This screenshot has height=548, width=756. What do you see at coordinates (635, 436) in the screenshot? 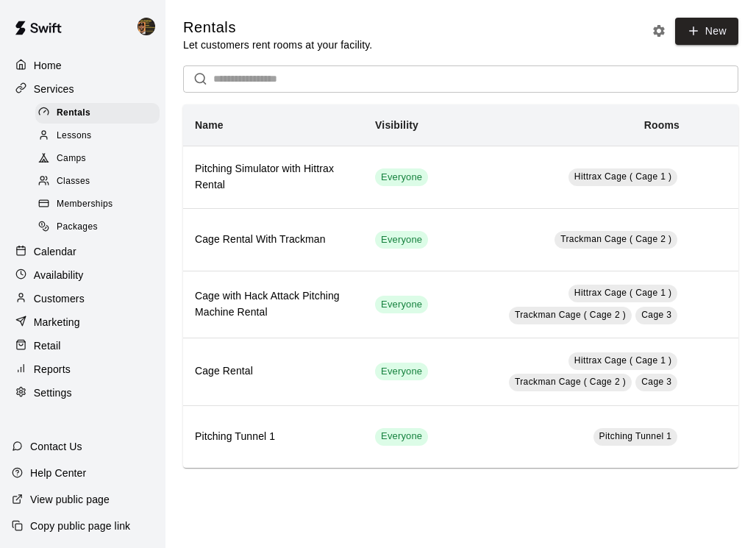
I see `span: Pitching Tunnel 1` at bounding box center [635, 436].